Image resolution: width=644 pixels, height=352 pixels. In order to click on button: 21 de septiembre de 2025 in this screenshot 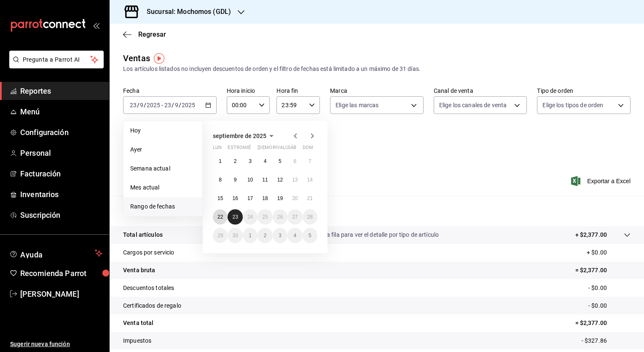, I will do `click(310, 198)`.